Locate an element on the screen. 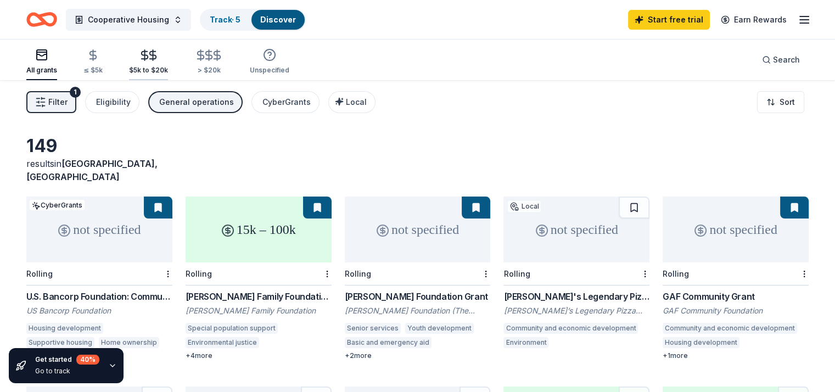 The image size is (835, 392). div: US Bancorp Foundation is located at coordinates (99, 311).